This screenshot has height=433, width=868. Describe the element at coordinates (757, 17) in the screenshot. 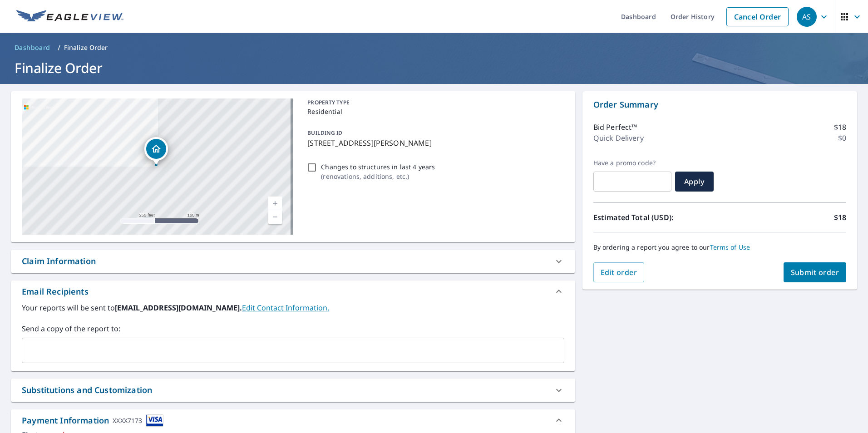

I see `a: Cancel Order` at that location.